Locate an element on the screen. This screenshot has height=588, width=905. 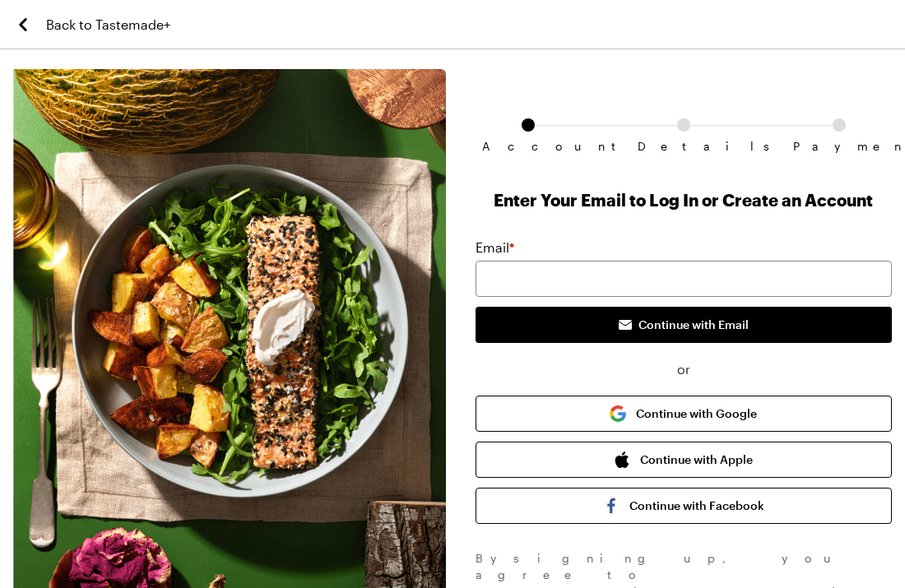
span: Details is located at coordinates (684, 147).